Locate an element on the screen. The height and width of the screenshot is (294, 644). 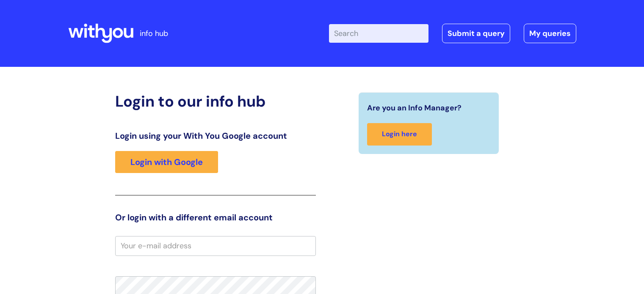
span: Are you an Info Manager? is located at coordinates (414, 108).